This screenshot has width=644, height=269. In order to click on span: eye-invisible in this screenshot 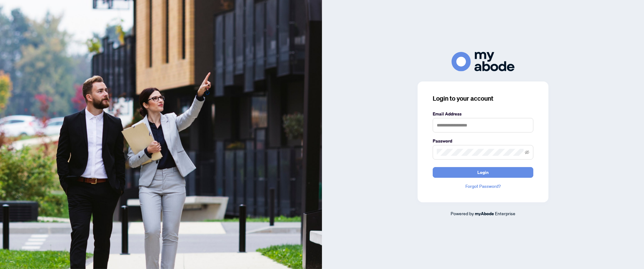, I will do `click(527, 152)`.